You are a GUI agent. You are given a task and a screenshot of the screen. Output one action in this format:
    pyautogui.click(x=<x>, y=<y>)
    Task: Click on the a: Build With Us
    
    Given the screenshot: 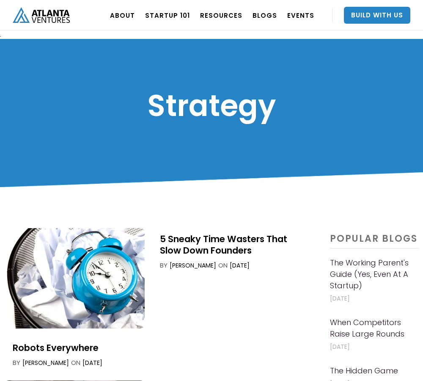 What is the action you would take?
    pyautogui.click(x=377, y=15)
    